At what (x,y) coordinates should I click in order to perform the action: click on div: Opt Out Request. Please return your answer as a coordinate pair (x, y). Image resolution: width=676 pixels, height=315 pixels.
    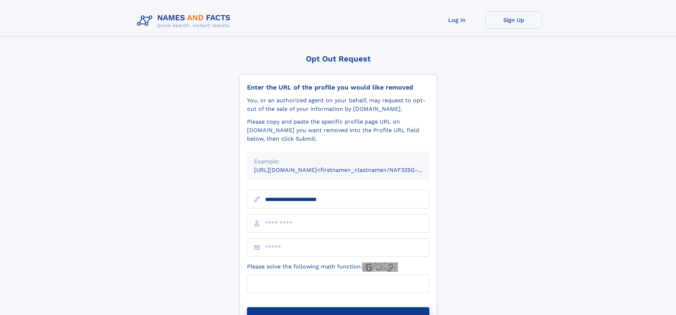
    Looking at the image, I should click on (338, 59).